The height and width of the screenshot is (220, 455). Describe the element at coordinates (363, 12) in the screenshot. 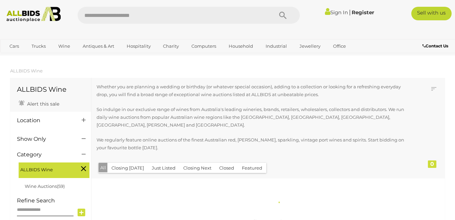

I see `a: Register` at that location.